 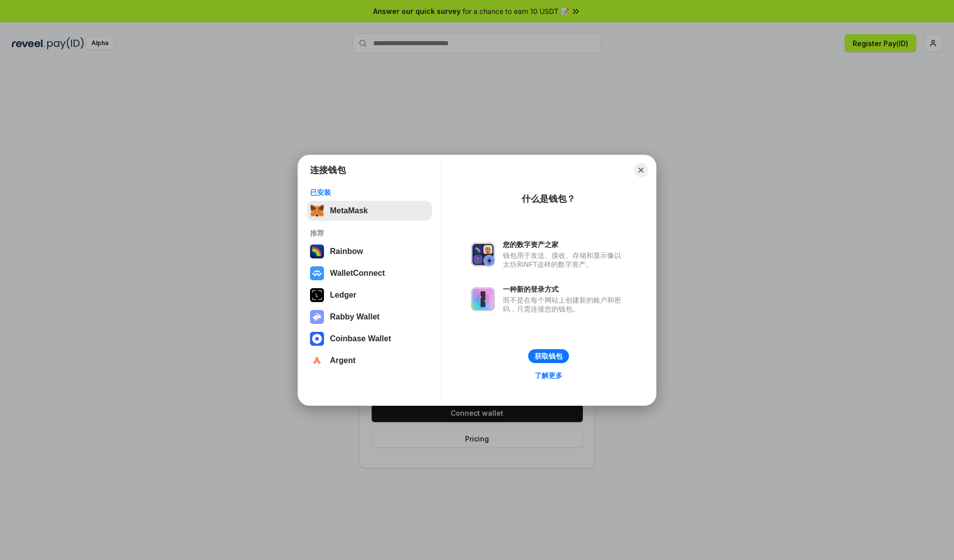 What do you see at coordinates (369, 296) in the screenshot?
I see `button: Ledger` at bounding box center [369, 296].